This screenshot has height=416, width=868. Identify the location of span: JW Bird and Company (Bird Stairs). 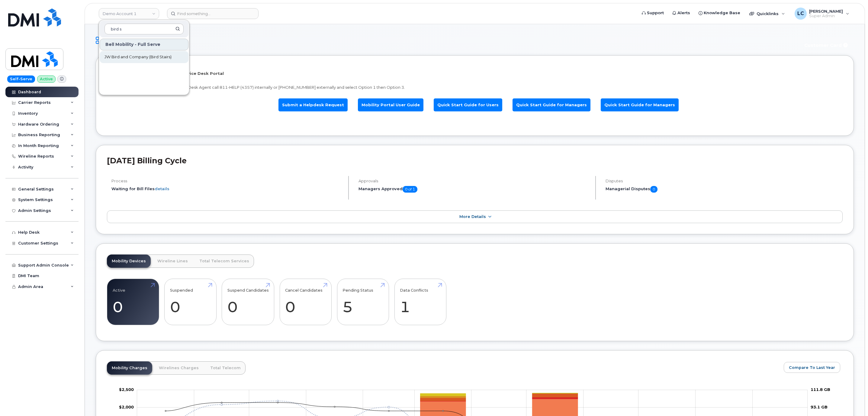
(138, 57).